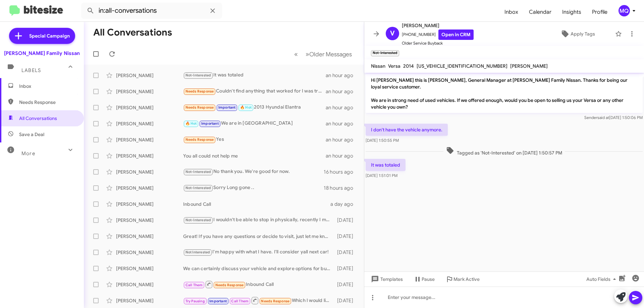 The image size is (644, 308). I want to click on button: Templates, so click(386, 279).